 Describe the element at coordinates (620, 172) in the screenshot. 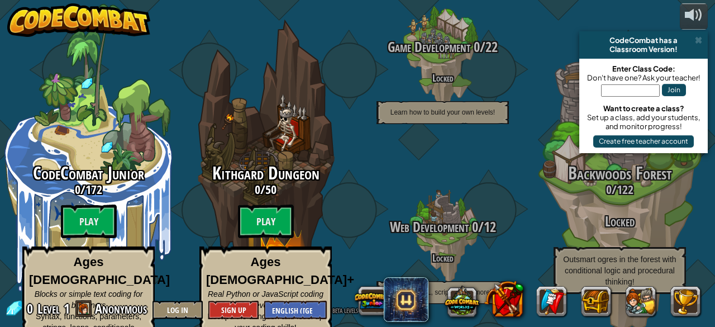

I see `span: Backwoods Forest` at that location.